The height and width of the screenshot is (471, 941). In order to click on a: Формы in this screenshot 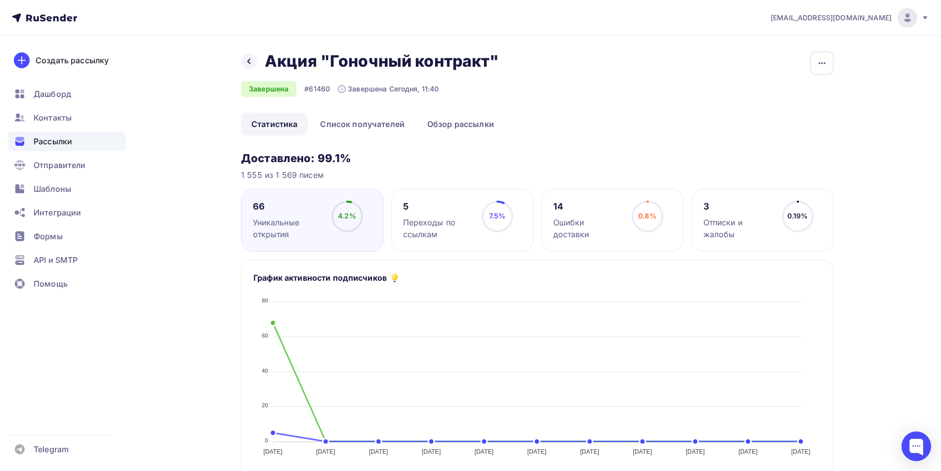, I will do `click(67, 236)`.